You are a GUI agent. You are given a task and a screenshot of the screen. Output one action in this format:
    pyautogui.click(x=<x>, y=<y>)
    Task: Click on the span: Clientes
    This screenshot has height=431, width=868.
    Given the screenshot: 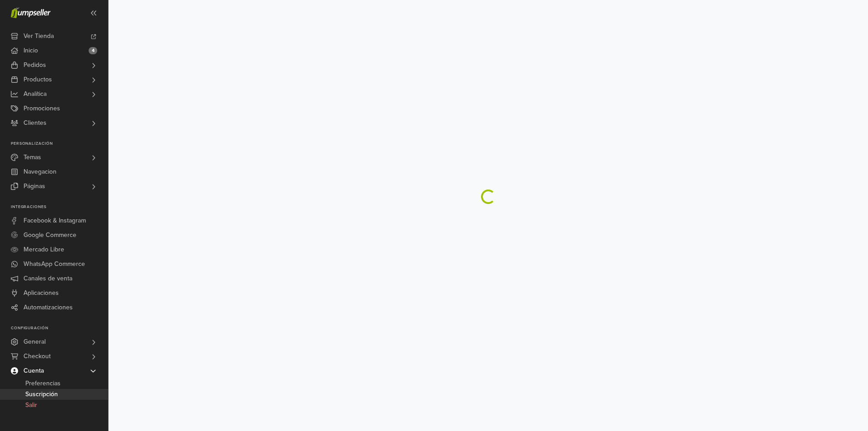 What is the action you would take?
    pyautogui.click(x=35, y=123)
    